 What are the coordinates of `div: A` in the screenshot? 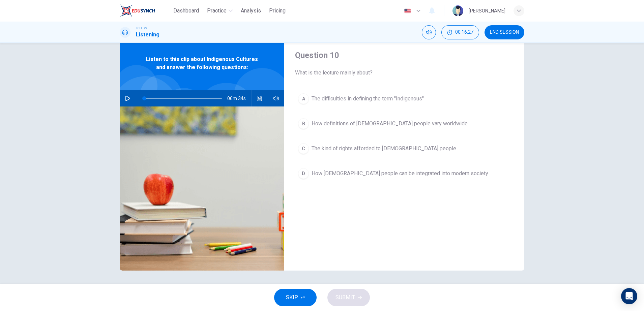 It's located at (304, 99).